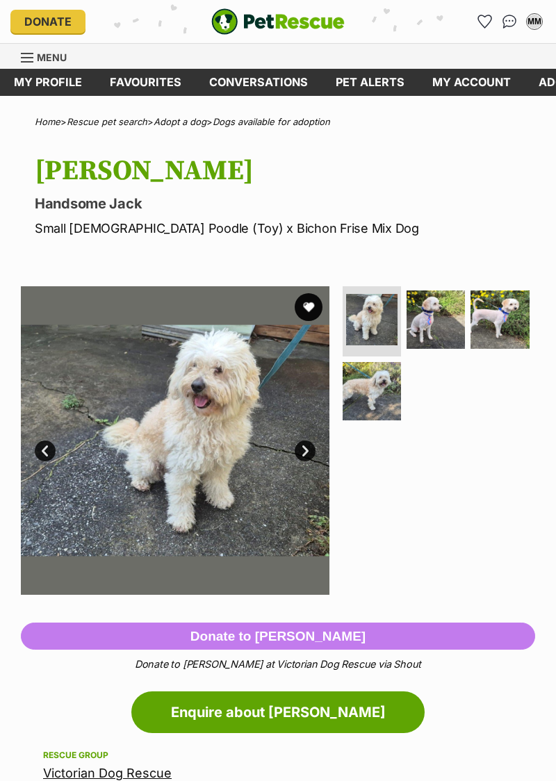 Image resolution: width=556 pixels, height=781 pixels. Describe the element at coordinates (107, 773) in the screenshot. I see `a: Victorian Dog Rescue` at that location.